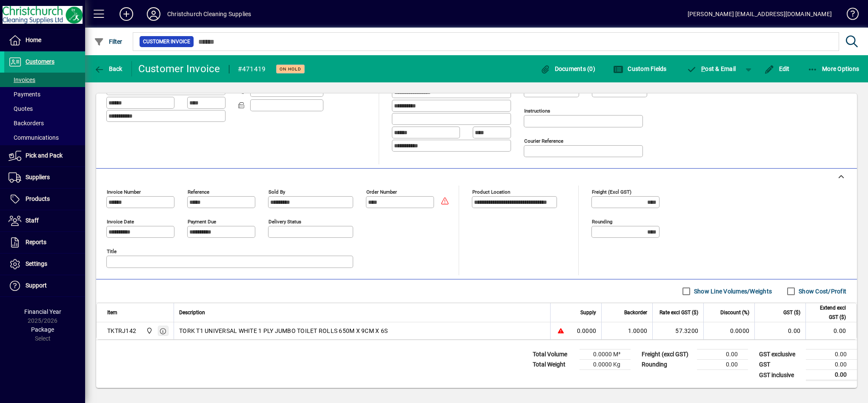 Image resolution: width=868 pixels, height=403 pixels. I want to click on span: Products, so click(37, 199).